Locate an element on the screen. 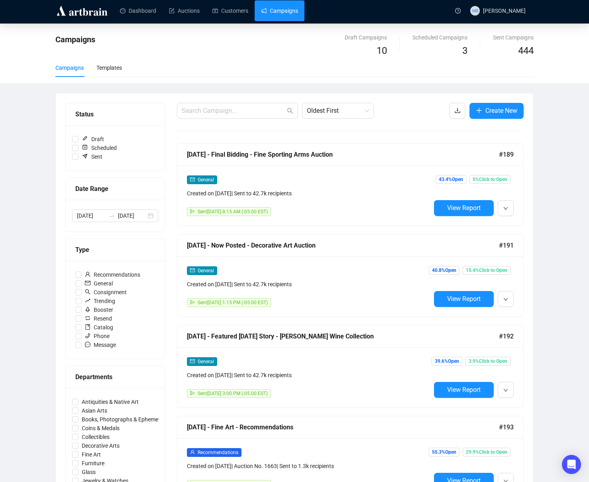 This screenshot has width=589, height=482. span: Furniture is located at coordinates (93, 463).